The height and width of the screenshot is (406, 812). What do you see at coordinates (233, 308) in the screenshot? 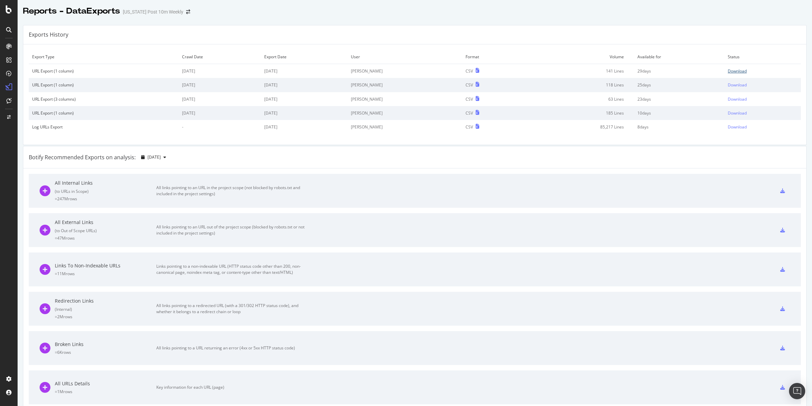
I see `div: All links pointing to a redirected URL (with a 301/302 HTTP status code), and whether it belongs ...` at bounding box center [233, 308].